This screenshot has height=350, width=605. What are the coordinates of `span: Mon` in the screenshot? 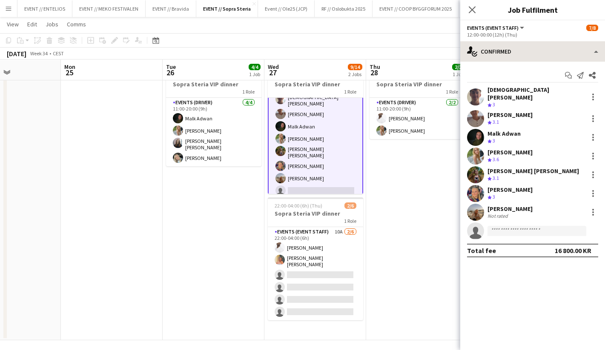 It's located at (70, 67).